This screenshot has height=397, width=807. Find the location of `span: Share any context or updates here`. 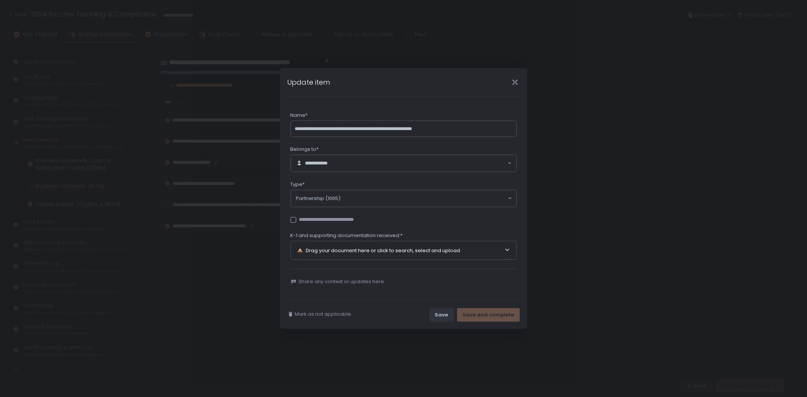

span: Share any context or updates here is located at coordinates (342, 282).